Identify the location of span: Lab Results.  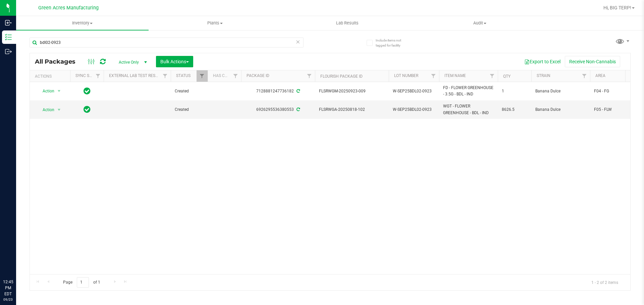
(347, 23).